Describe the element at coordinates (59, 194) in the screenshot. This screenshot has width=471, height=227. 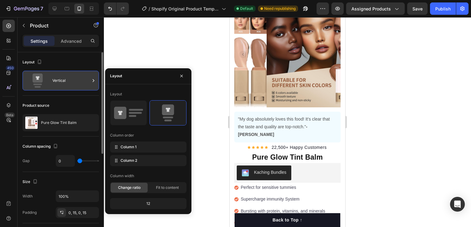
I see `p: Bursting with protein, vitamins, and minerals` at that location.